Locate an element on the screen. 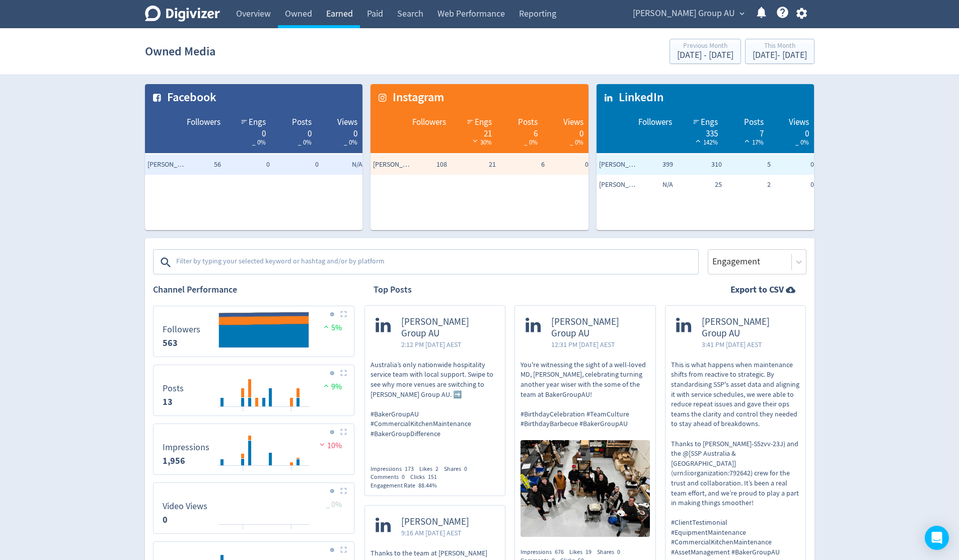 The image size is (959, 560). span: 10% is located at coordinates (329, 446).